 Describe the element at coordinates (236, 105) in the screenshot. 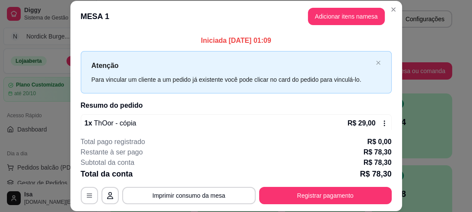

I see `h2: Resumo do pedido` at that location.